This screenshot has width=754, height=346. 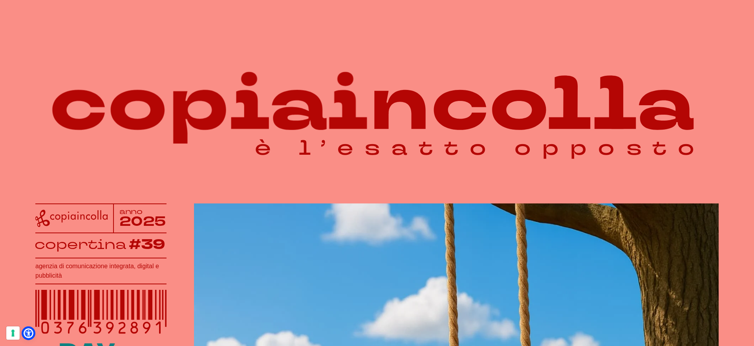 I want to click on tspan: copertina, so click(x=80, y=244).